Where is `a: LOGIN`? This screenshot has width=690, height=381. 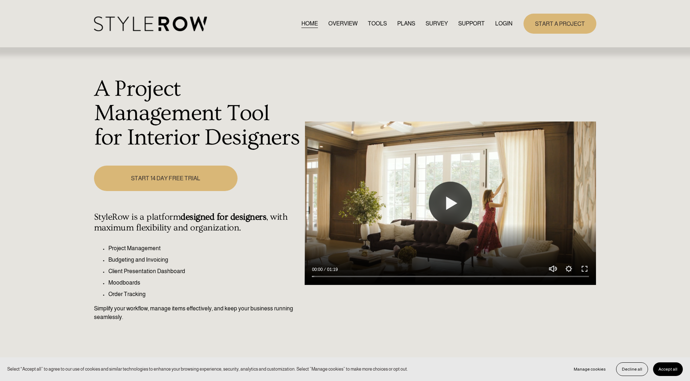 a: LOGIN is located at coordinates (504, 24).